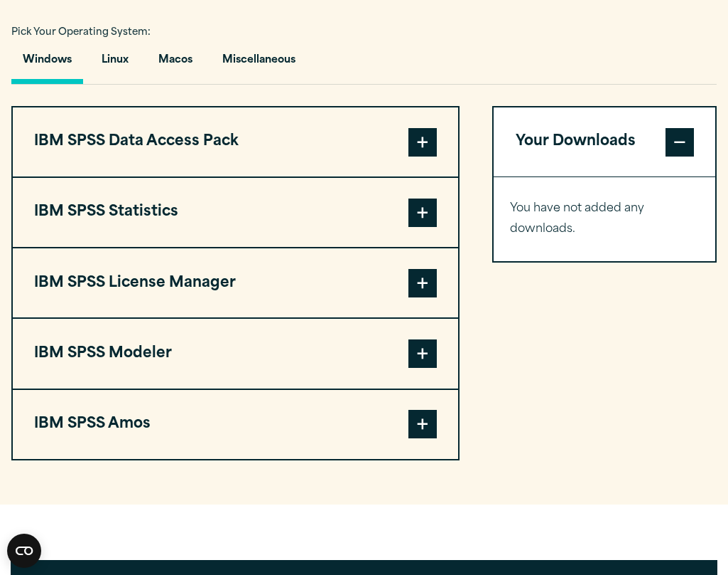  I want to click on button: Macos, so click(175, 63).